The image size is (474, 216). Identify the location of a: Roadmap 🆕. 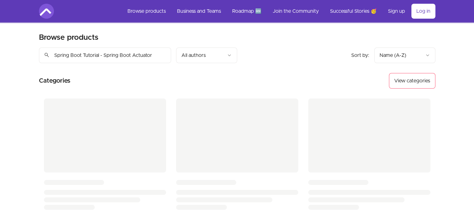
(247, 11).